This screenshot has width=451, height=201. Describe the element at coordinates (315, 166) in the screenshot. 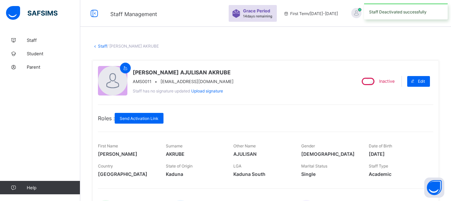

I see `span: Marital Status` at that location.